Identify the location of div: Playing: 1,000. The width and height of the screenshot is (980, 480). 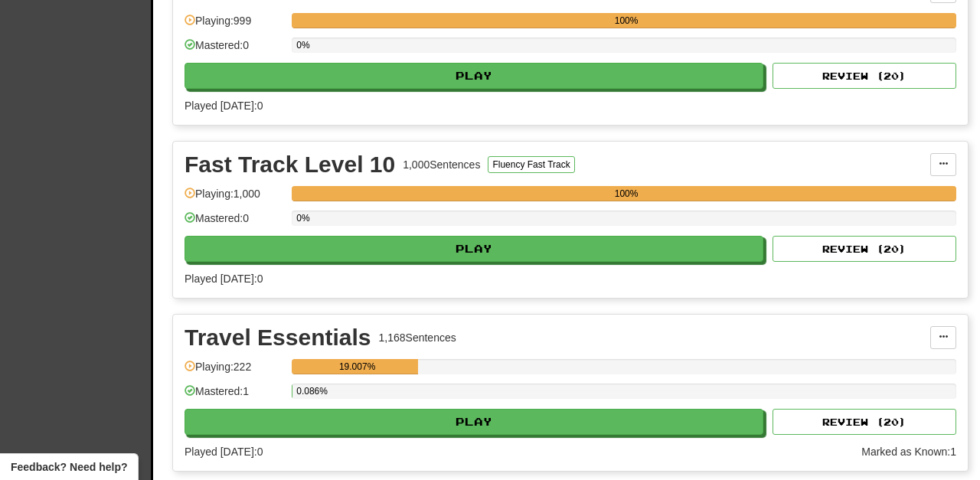
(234, 199).